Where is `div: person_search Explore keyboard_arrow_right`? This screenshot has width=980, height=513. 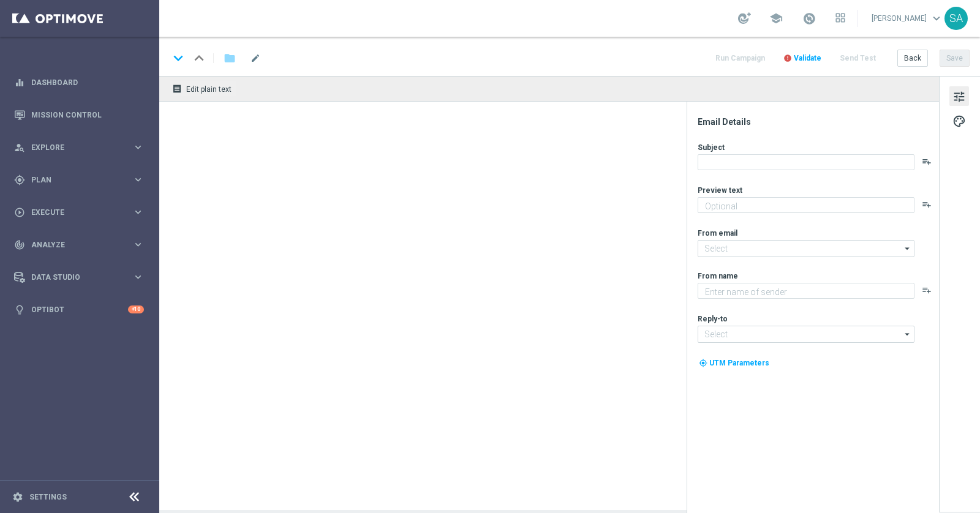 div: person_search Explore keyboard_arrow_right is located at coordinates (79, 148).